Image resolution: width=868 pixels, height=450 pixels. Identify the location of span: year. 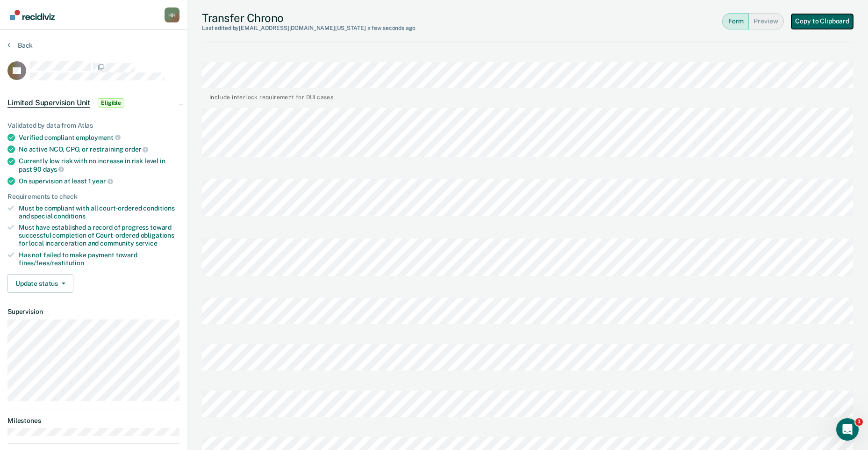
(103, 181).